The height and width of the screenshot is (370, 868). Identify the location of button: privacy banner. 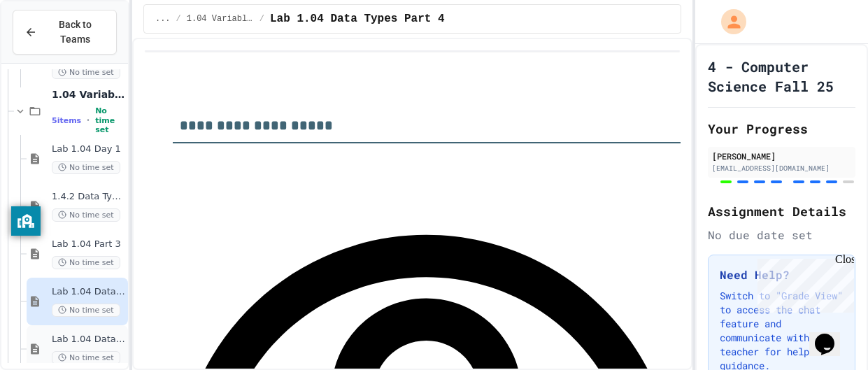
(26, 221).